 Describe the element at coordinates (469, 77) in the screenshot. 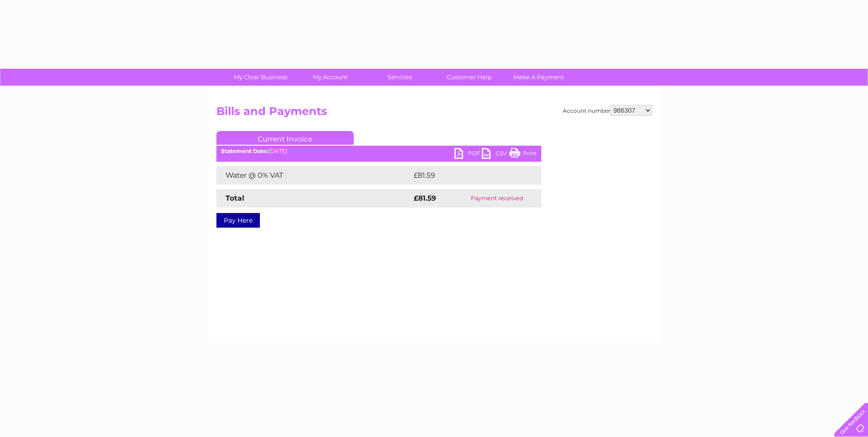

I see `a: Customer Help` at that location.